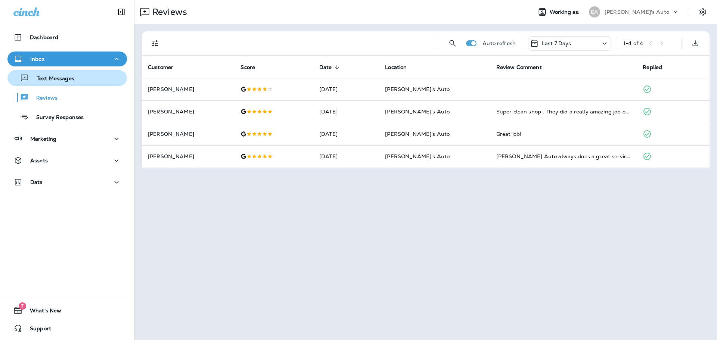 This screenshot has height=340, width=717. What do you see at coordinates (595, 12) in the screenshot?
I see `div: EA` at bounding box center [595, 12].